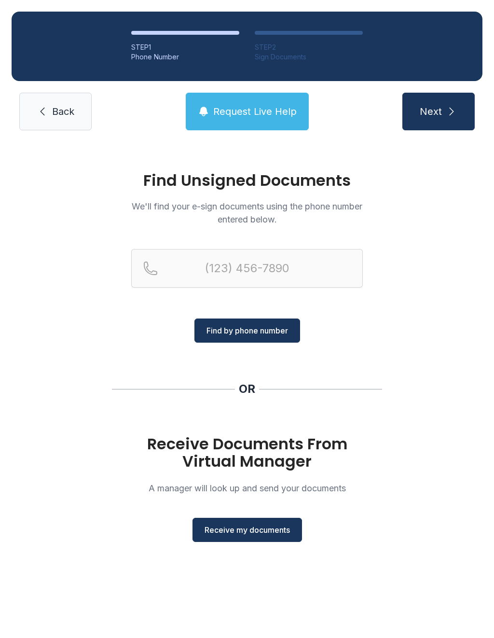 Image resolution: width=494 pixels, height=638 pixels. What do you see at coordinates (247, 488) in the screenshot?
I see `p: A manager will look up and send your documents` at bounding box center [247, 488].